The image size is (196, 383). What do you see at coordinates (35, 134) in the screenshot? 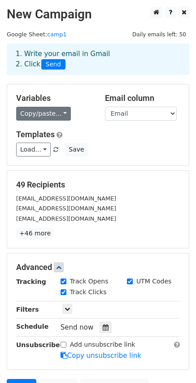
I see `a: Templates` at bounding box center [35, 134].